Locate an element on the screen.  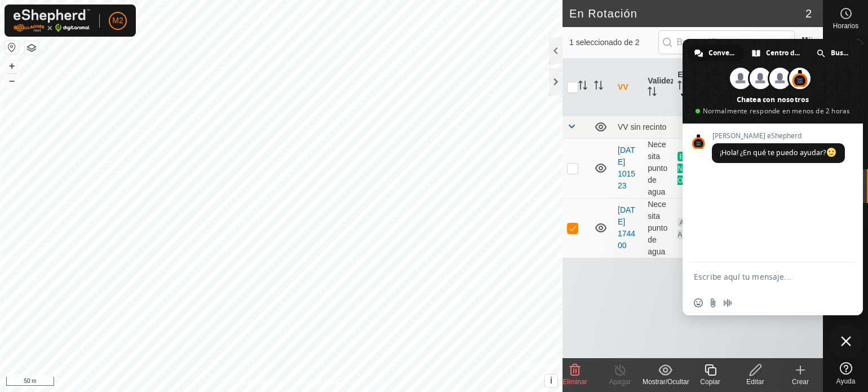
a: Contáctenos is located at coordinates (320, 382).